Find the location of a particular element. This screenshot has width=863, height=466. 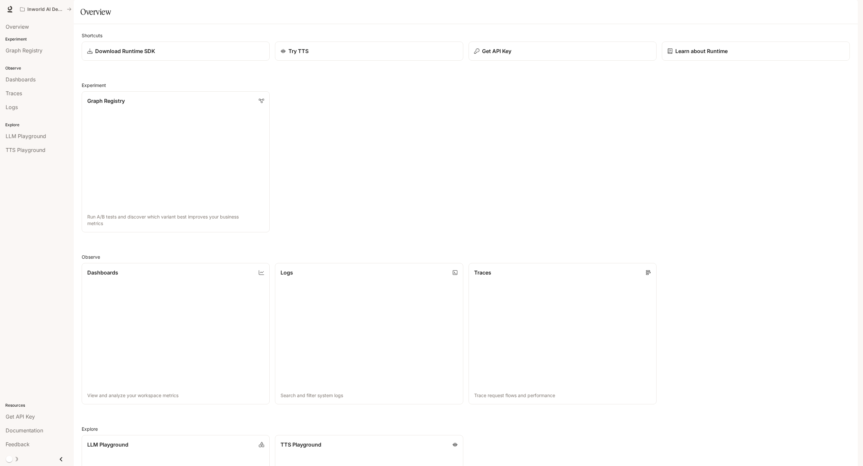

a: TracesTrace request flows and performance is located at coordinates (563, 333).